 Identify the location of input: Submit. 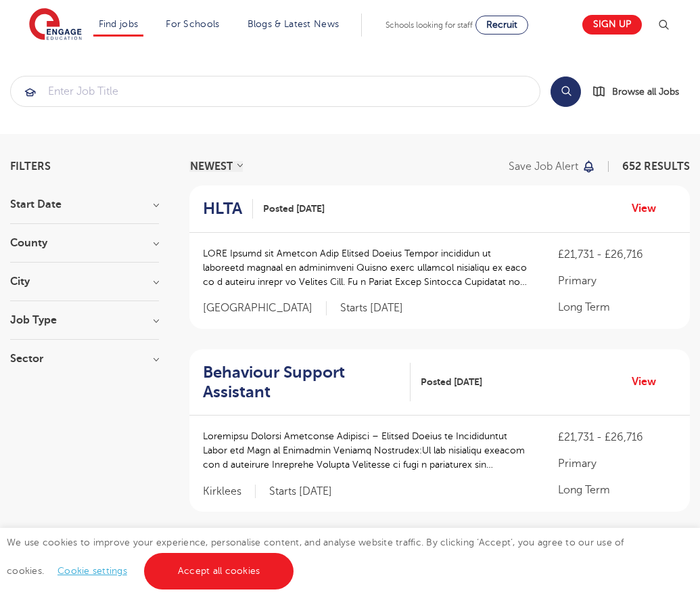
(275, 92).